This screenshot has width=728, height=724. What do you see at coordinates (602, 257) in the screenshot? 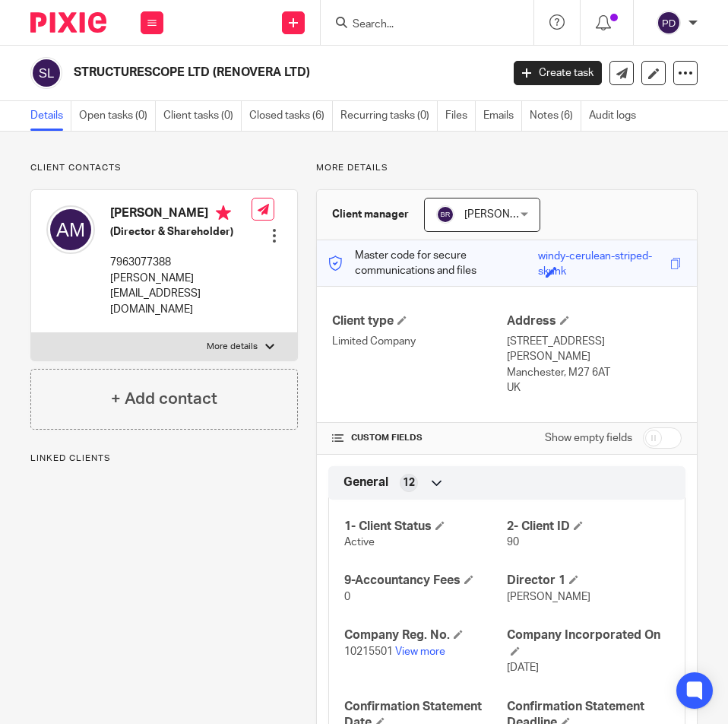
I see `div: windy-cerulean-striped-skunk` at bounding box center [602, 257].